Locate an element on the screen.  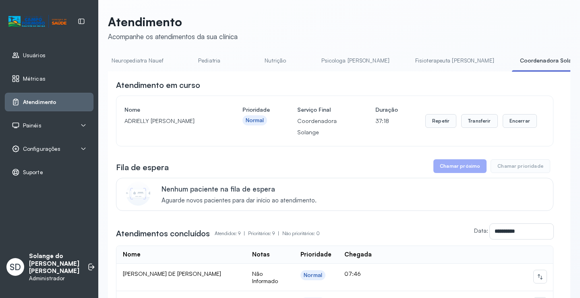
span: 07:46 is located at coordinates (353, 273).